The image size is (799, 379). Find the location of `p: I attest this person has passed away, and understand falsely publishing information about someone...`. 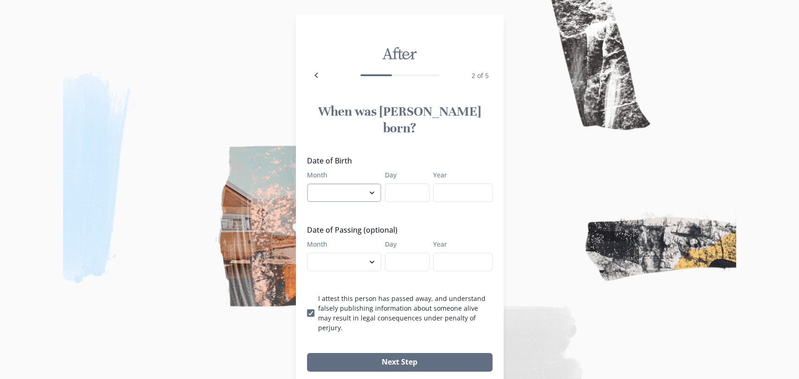

p: I attest this person has passed away, and understand falsely publishing information about someone... is located at coordinates (405, 313).